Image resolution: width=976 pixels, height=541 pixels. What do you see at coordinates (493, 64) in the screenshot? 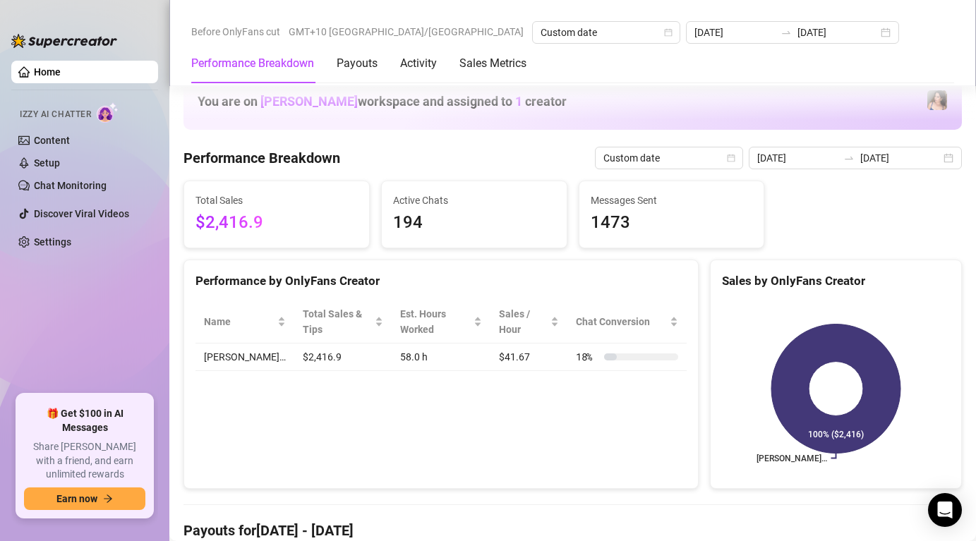
I see `div: Sales Metrics` at bounding box center [493, 64].